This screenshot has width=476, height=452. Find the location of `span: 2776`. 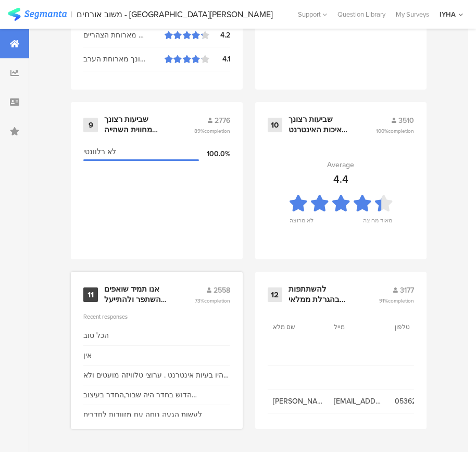

span: 2776 is located at coordinates (222, 120).